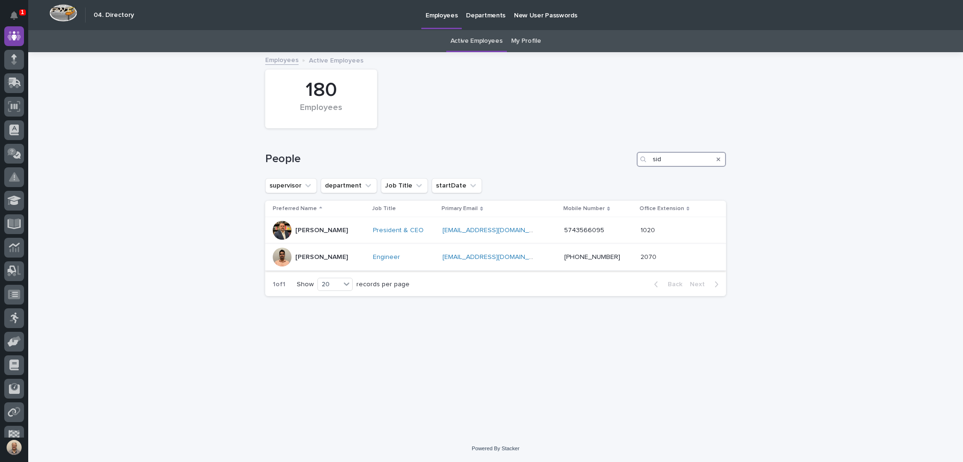 The image size is (963, 462). What do you see at coordinates (662, 209) in the screenshot?
I see `p: Office Extension` at bounding box center [662, 209].